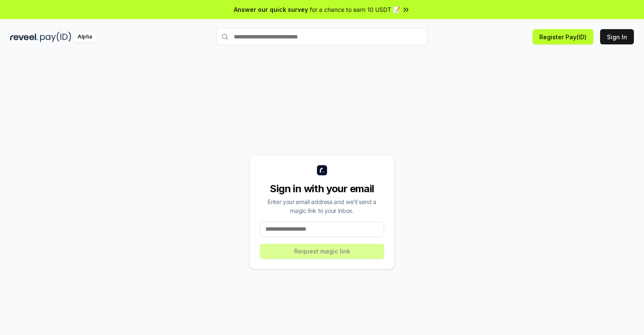 This screenshot has width=644, height=335. What do you see at coordinates (85, 37) in the screenshot?
I see `div: Alpha` at bounding box center [85, 37].